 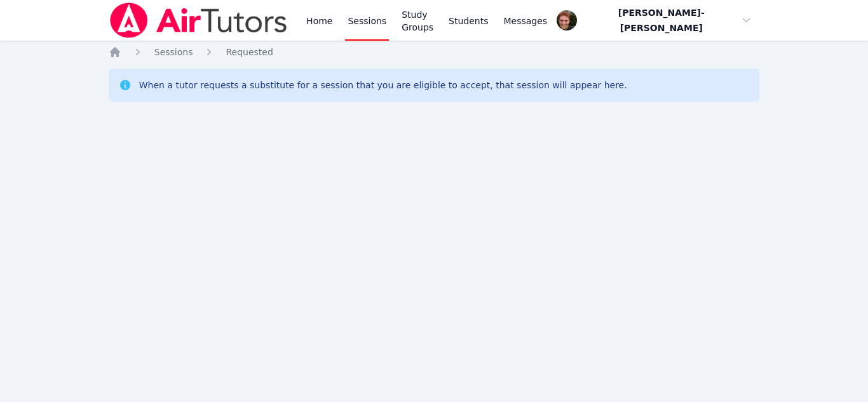 What do you see at coordinates (525, 21) in the screenshot?
I see `span: Messages` at bounding box center [525, 21].